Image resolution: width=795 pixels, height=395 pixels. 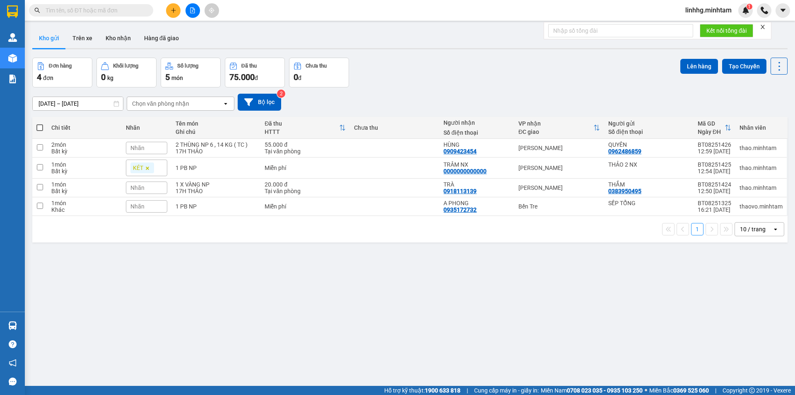 What do you see at coordinates (476, 184) in the screenshot?
I see `div: TRÀ` at bounding box center [476, 184].